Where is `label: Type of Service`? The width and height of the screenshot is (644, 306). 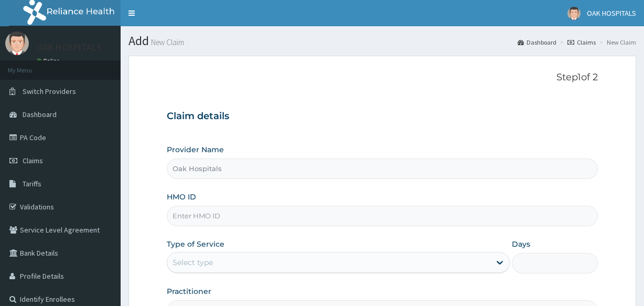 label: Type of Service is located at coordinates (196, 244).